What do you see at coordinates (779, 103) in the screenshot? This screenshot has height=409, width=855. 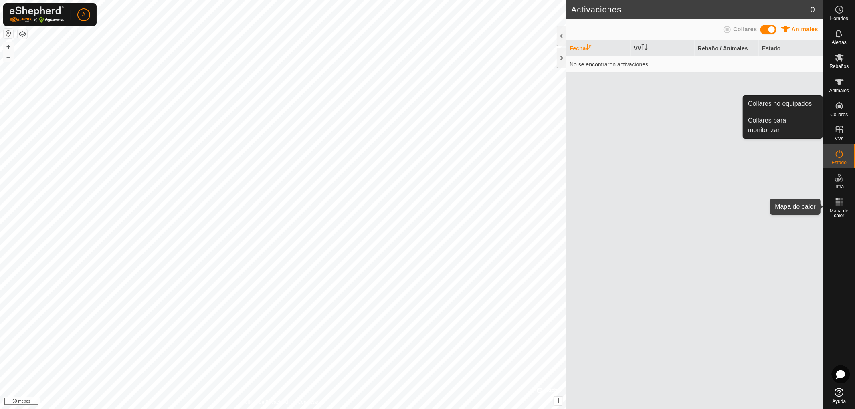 I see `font: Collares no equipados` at bounding box center [779, 103].